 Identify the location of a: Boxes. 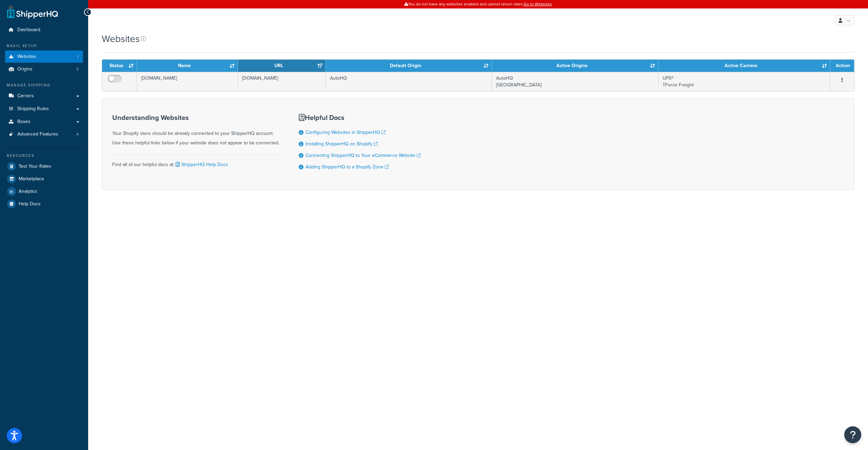
(44, 122).